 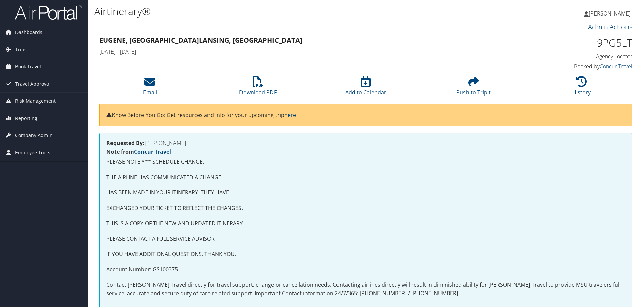 I want to click on p: Account Number: GS100375, so click(x=366, y=270).